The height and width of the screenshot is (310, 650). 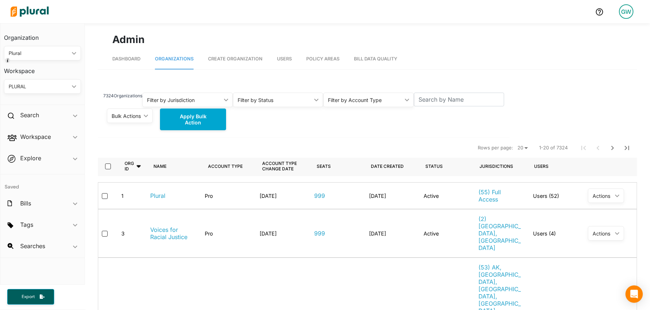 What do you see at coordinates (174, 59) in the screenshot?
I see `a: Organizations` at bounding box center [174, 59].